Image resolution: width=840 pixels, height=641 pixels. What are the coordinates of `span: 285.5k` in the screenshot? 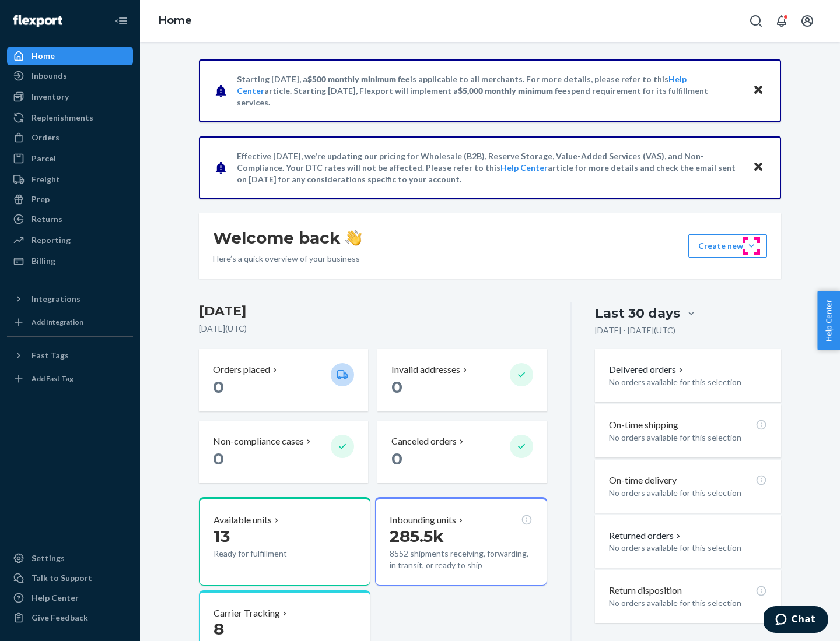 It's located at (416, 537).